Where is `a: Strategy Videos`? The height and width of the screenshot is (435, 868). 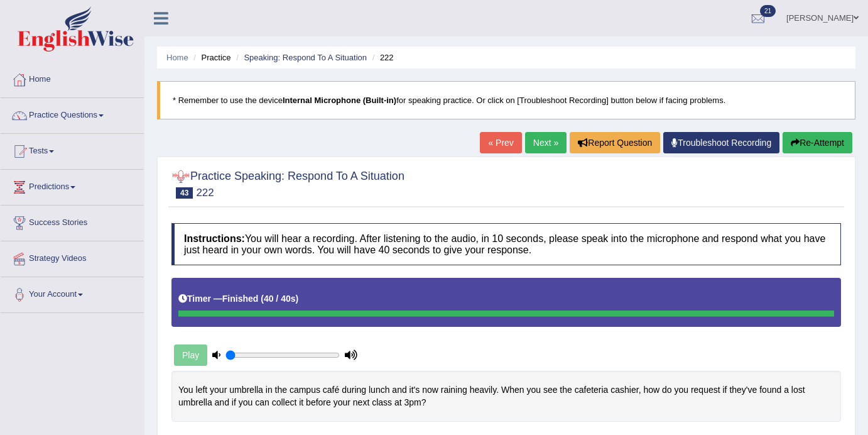 a: Strategy Videos is located at coordinates (72, 257).